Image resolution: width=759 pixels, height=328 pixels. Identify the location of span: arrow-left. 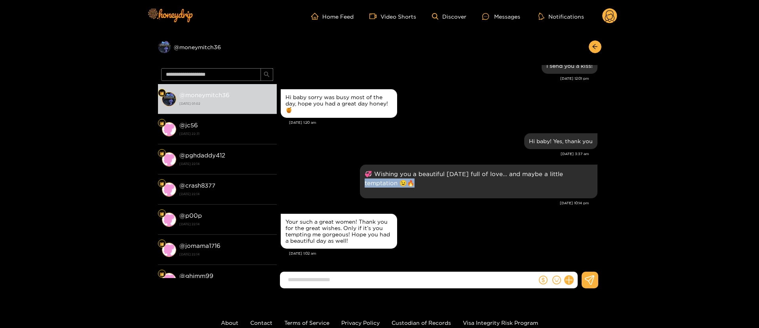
(595, 47).